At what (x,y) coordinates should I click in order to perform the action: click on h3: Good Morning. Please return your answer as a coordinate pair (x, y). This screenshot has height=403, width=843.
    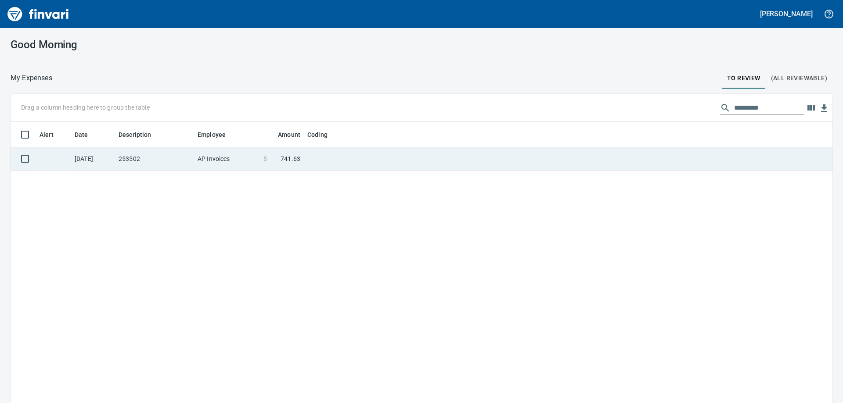
    Looking at the image, I should click on (140, 45).